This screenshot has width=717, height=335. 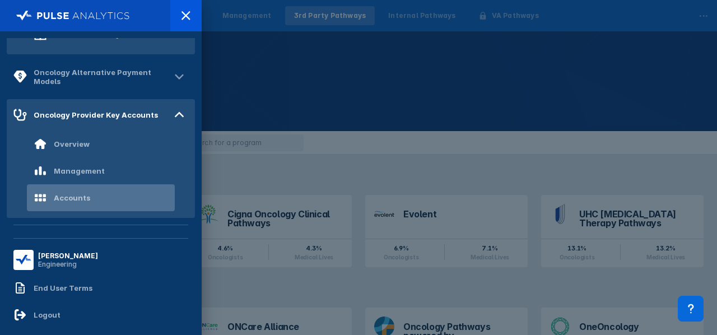 I want to click on a: Overview, so click(x=101, y=144).